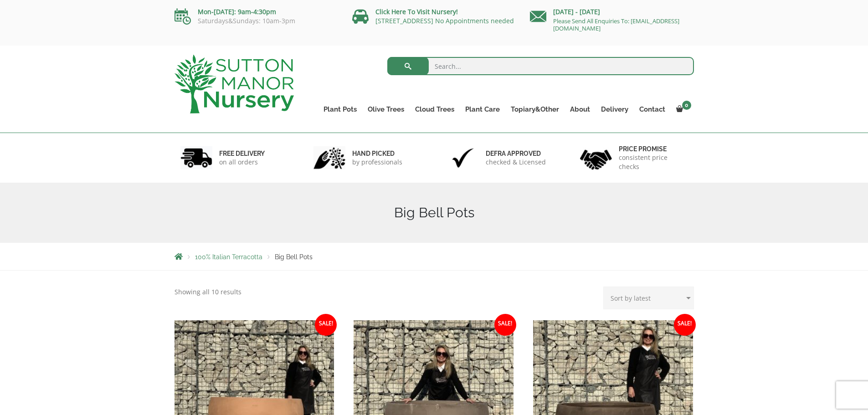 The width and height of the screenshot is (868, 415). Describe the element at coordinates (234, 84) in the screenshot. I see `img: logo` at that location.